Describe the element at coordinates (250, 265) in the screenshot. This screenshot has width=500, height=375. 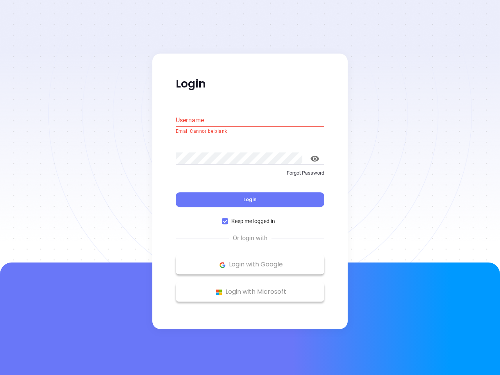
I see `p: Login with Google` at that location.